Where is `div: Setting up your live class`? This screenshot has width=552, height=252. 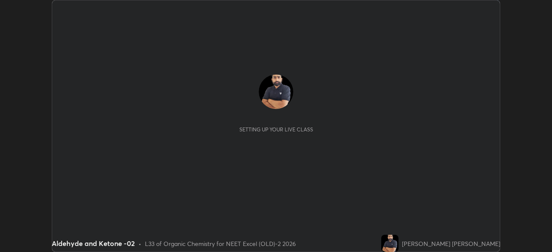
div: Setting up your live class is located at coordinates (276, 129).